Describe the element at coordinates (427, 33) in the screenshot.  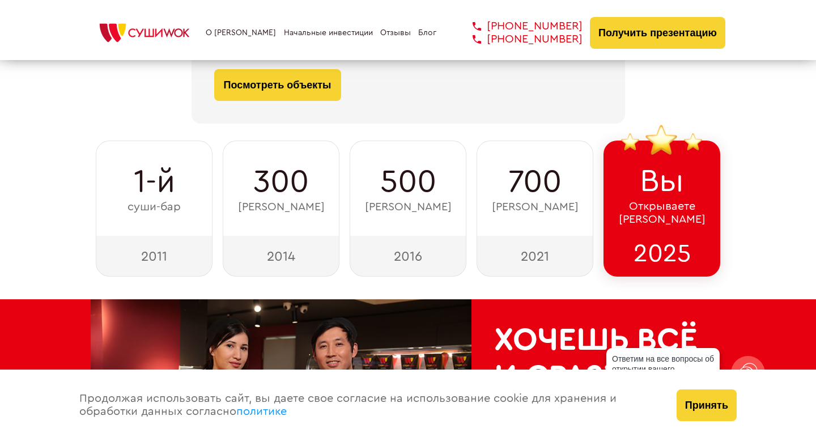
I see `a: Блог` at that location.